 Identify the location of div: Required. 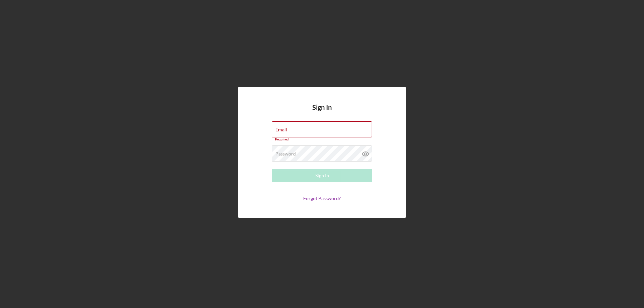
(322, 139).